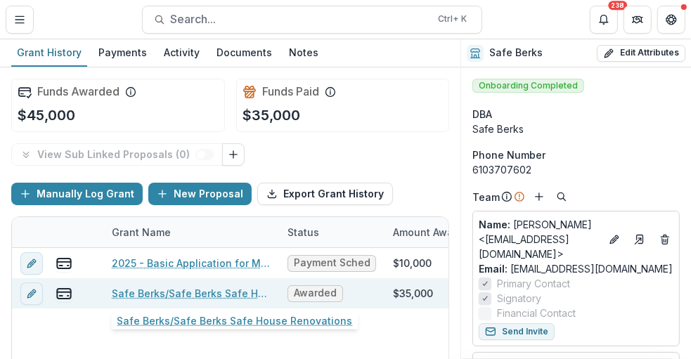  I want to click on button: Add, so click(540, 197).